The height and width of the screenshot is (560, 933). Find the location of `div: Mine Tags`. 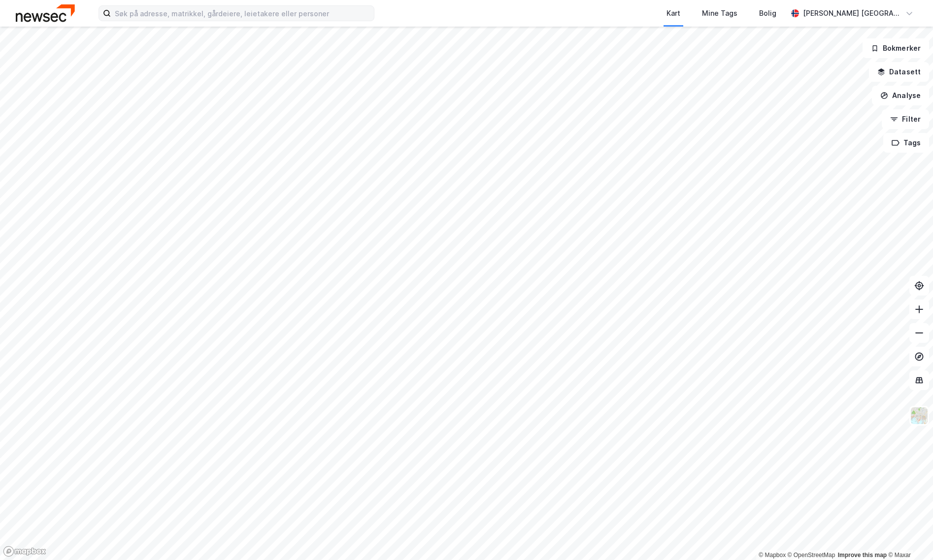

div: Mine Tags is located at coordinates (719, 13).